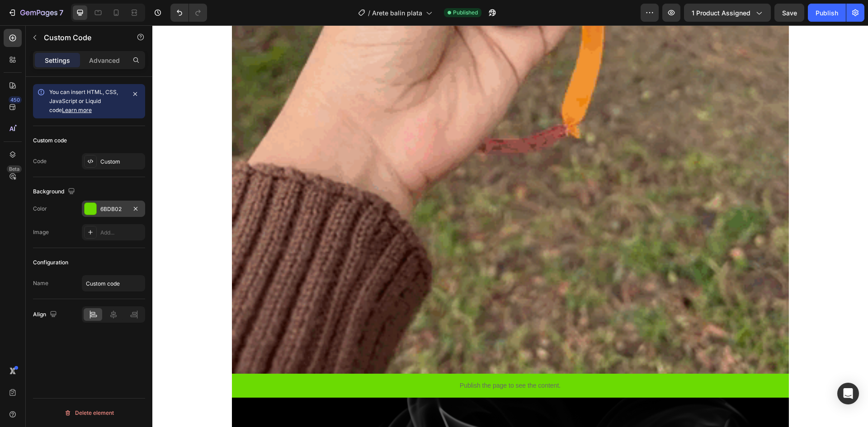  Describe the element at coordinates (51, 262) in the screenshot. I see `div: Configuration` at that location.